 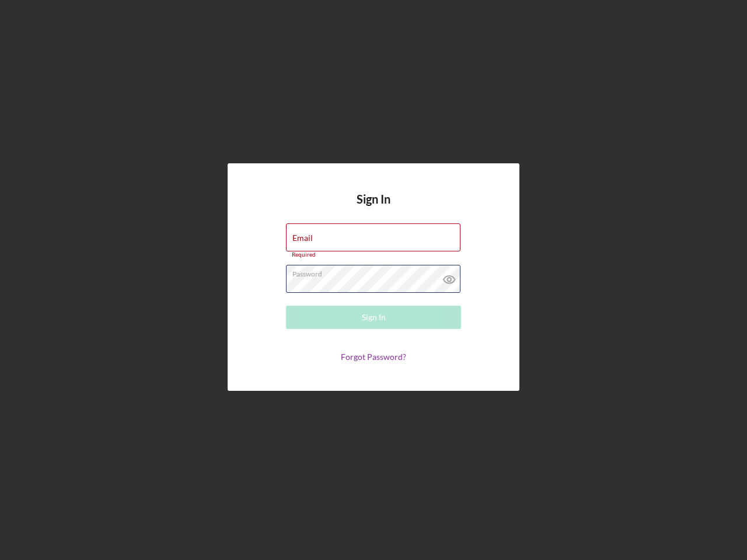 What do you see at coordinates (373, 317) in the screenshot?
I see `button: Sign In` at bounding box center [373, 317].